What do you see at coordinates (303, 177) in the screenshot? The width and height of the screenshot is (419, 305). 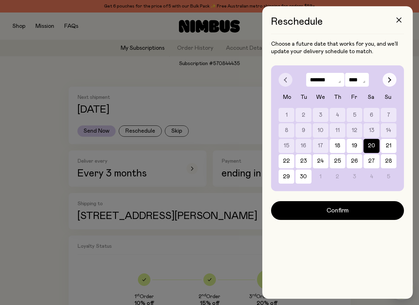 I see `button: 30` at bounding box center [303, 177].